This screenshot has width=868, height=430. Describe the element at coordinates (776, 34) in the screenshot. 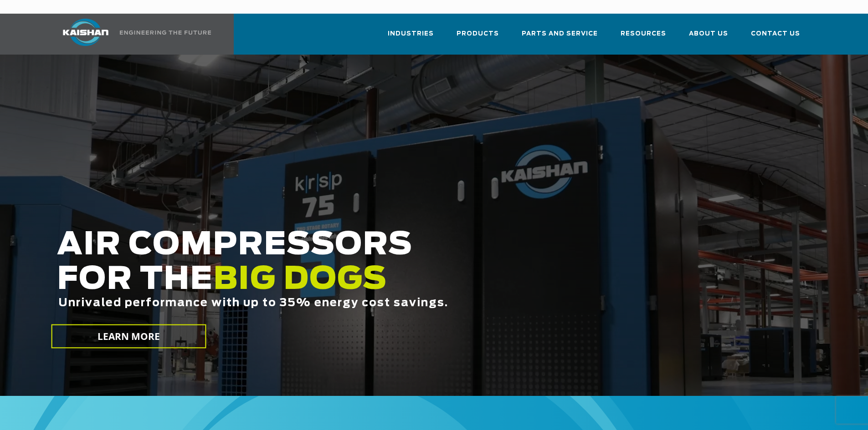

I see `span: Contact Us` at that location.